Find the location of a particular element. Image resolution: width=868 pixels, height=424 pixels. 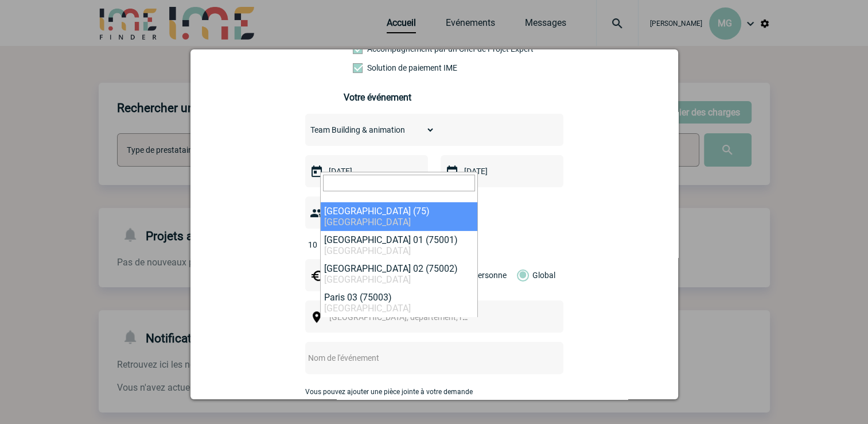

label: Conformité aux process achat client, Prise en charge de la facturation, Mutualisation de plusieur... is located at coordinates (378, 68).